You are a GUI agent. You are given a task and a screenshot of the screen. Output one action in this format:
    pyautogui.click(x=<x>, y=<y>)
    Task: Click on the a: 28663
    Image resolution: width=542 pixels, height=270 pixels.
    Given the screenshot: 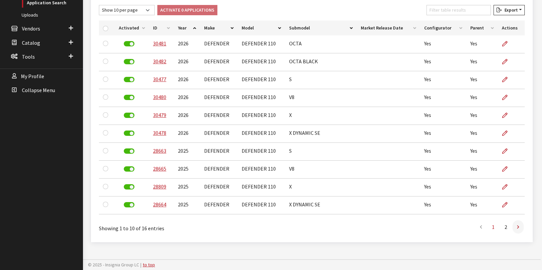 What is the action you would take?
    pyautogui.click(x=160, y=151)
    